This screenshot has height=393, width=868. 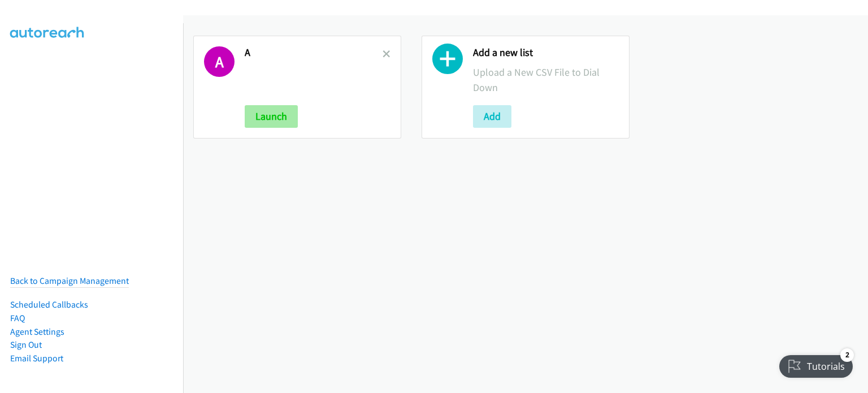 I want to click on h1: A, so click(x=219, y=62).